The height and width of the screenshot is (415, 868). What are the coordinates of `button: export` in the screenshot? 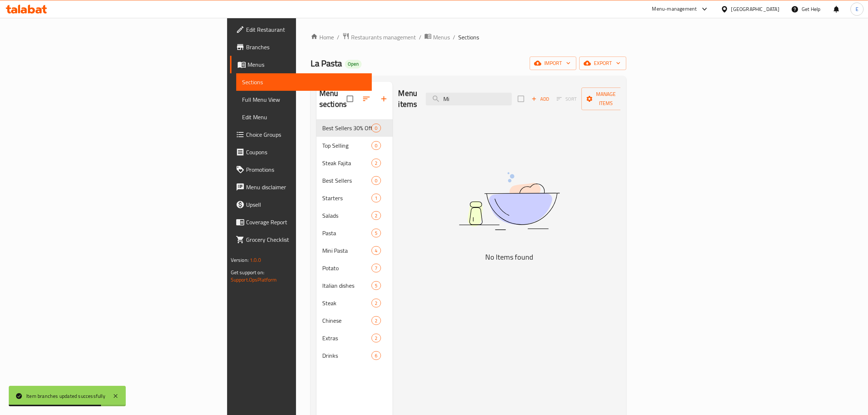 It's located at (603, 63).